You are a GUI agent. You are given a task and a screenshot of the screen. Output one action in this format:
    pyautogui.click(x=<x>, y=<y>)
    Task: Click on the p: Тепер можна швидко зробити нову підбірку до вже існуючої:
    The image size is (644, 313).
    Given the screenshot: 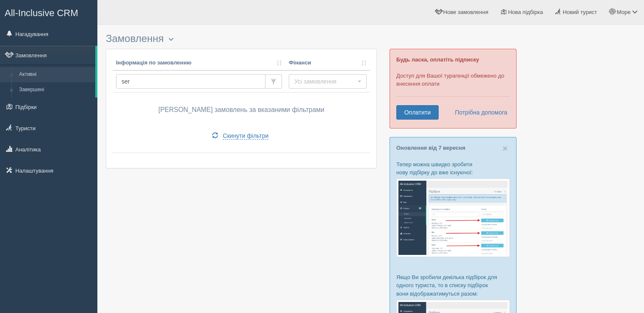 What is the action you would take?
    pyautogui.click(x=453, y=168)
    